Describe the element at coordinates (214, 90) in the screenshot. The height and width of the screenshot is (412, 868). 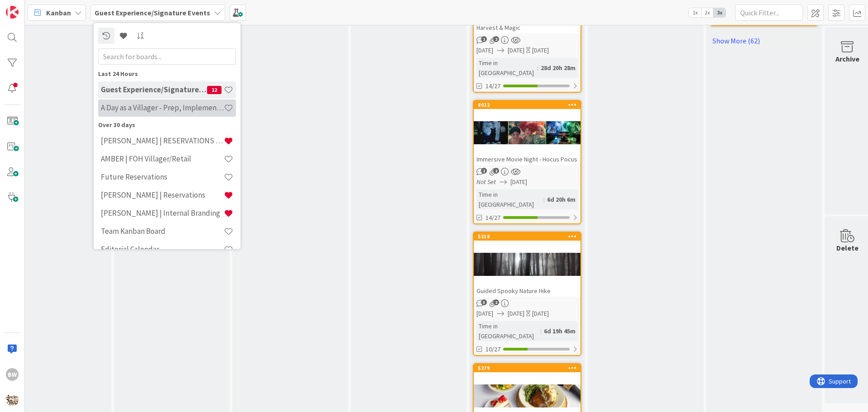
I see `span: 12` at that location.